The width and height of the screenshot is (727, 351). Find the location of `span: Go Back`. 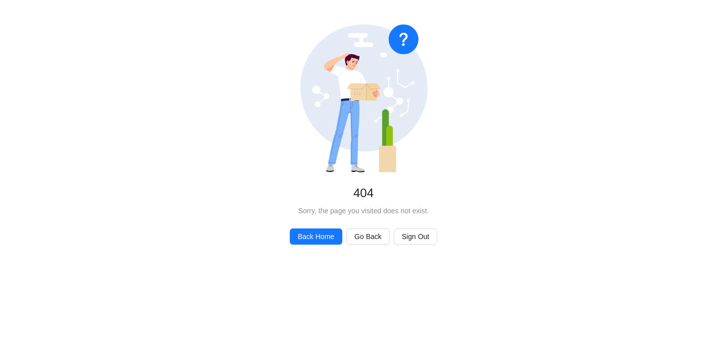

span: Go Back is located at coordinates (368, 237).